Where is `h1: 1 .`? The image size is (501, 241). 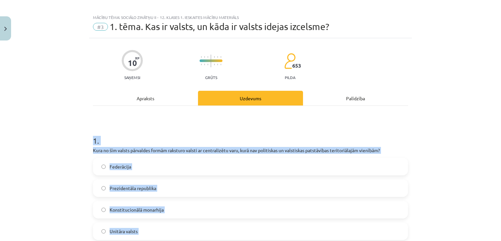
h1: 1 . is located at coordinates (250, 135).